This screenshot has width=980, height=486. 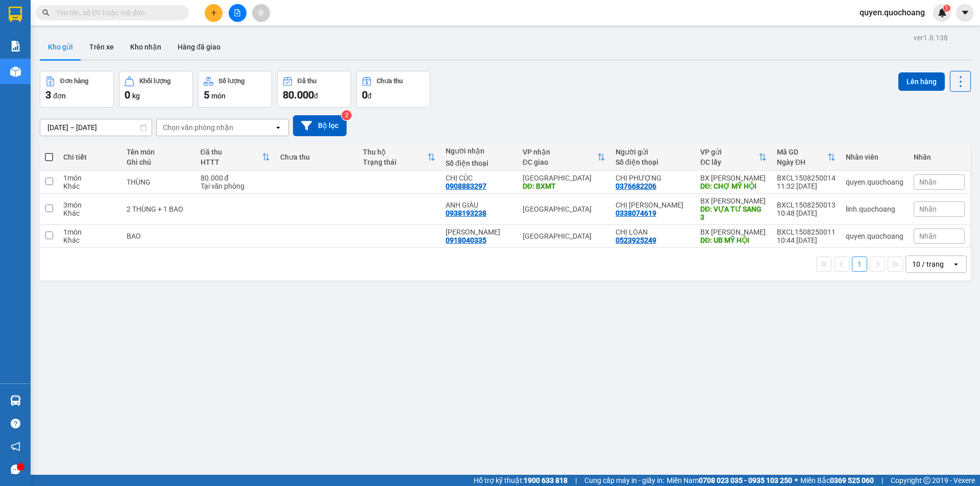 What do you see at coordinates (545, 480) in the screenshot?
I see `strong: 1900 633 818` at bounding box center [545, 480].